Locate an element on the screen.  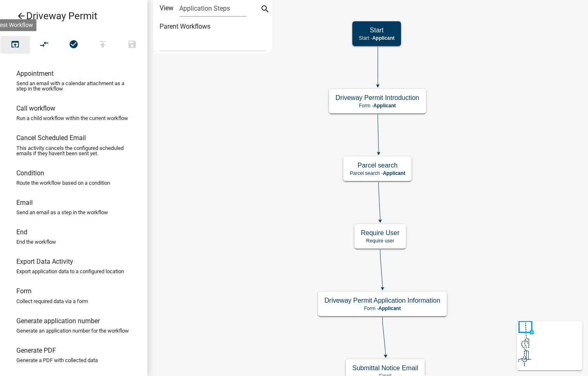
h6: Condition is located at coordinates (30, 173).